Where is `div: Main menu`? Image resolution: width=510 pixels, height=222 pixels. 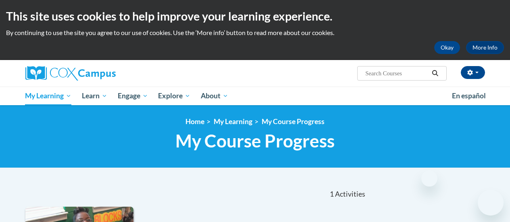 div: Main menu is located at coordinates (255, 96).